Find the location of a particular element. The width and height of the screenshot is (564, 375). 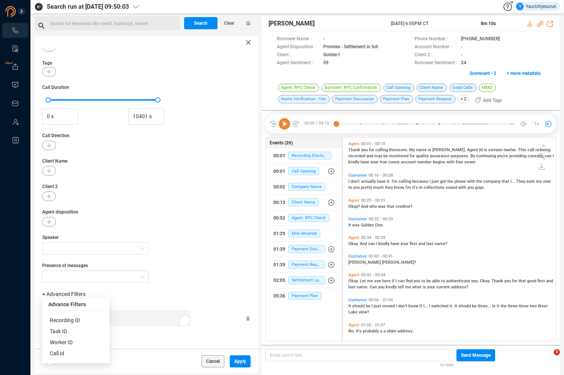

span: last is located at coordinates (430, 244).